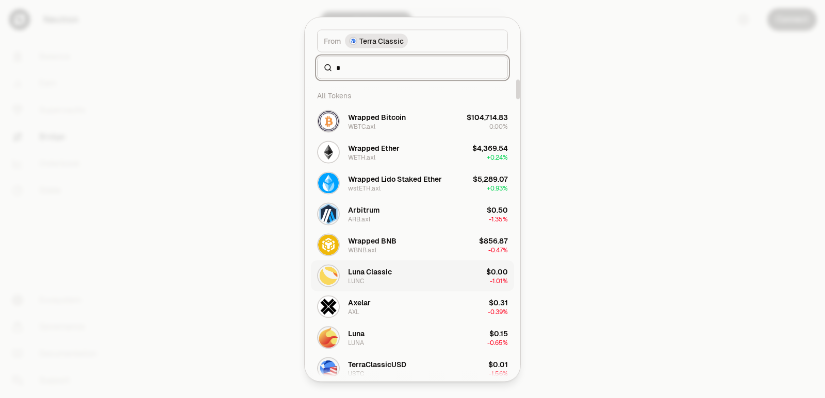 This screenshot has height=398, width=825. Describe the element at coordinates (412, 183) in the screenshot. I see `button: wstETH.axl LogoWrapped Lido Staked EtherwstETH.axl$5,289.07+0.93%` at that location.